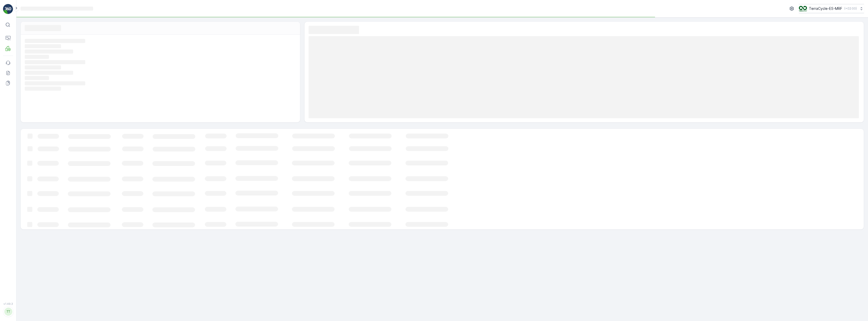 The image size is (868, 321). Describe the element at coordinates (831, 8) in the screenshot. I see `button: TerraCycle-ES-MRF(+02:00)` at that location.